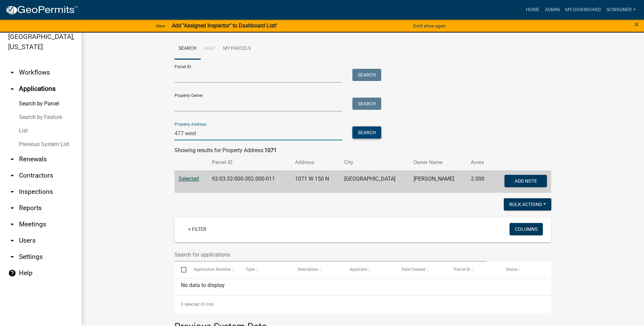  Describe the element at coordinates (524, 270) in the screenshot. I see `datatable-header-cell: Status` at that location.